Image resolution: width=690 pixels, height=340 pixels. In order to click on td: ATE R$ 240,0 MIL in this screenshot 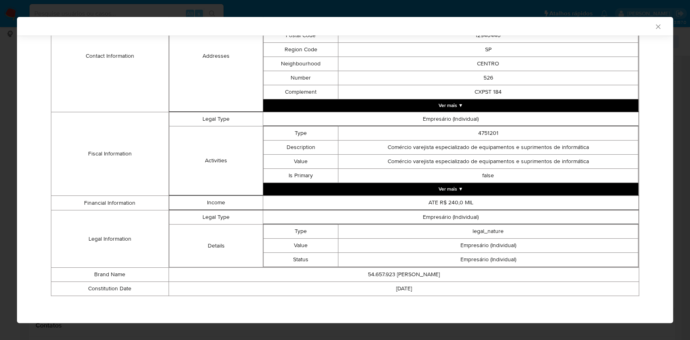, I will do `click(451, 203)`.